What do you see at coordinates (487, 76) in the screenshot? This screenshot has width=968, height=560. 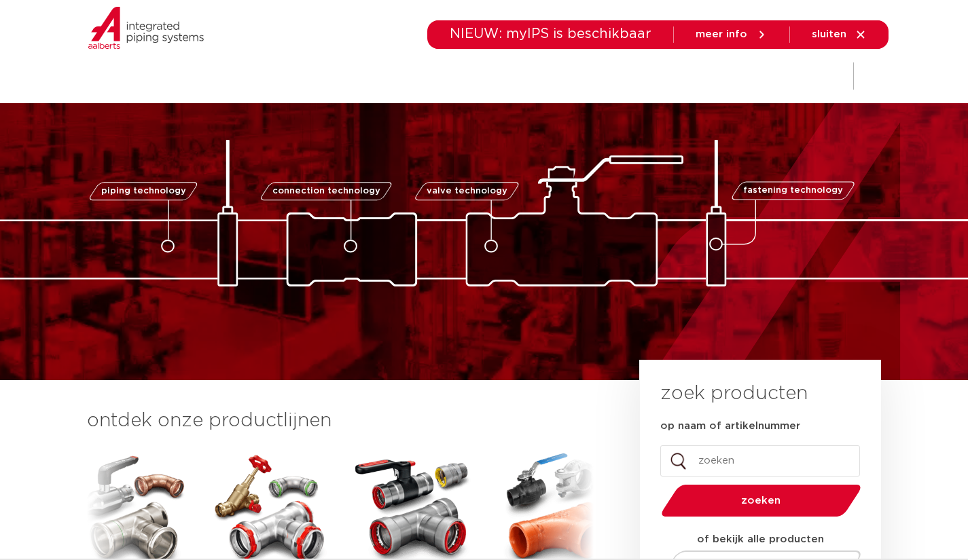 I see `a: toepassingen` at bounding box center [487, 76].